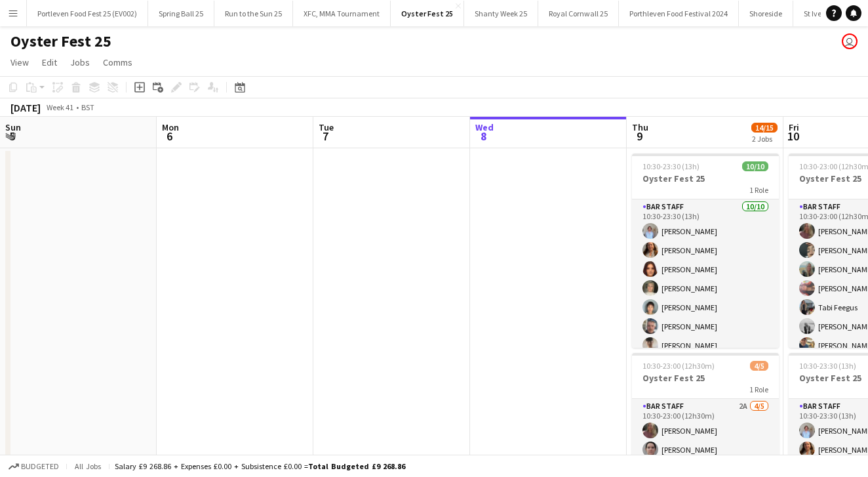 The image size is (868, 477). What do you see at coordinates (49, 62) in the screenshot?
I see `a: Edit` at bounding box center [49, 62].